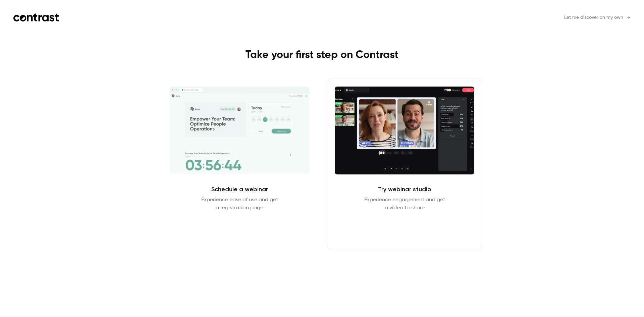  I want to click on h2: Try webinar studio, so click(405, 189).